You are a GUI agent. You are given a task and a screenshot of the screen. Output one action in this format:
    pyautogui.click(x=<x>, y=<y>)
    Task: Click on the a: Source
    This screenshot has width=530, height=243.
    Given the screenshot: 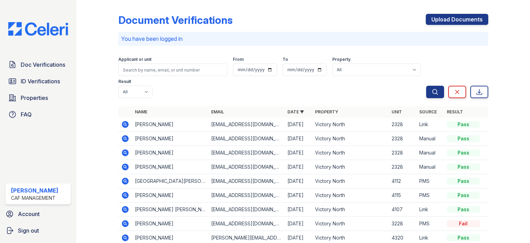 What is the action you would take?
    pyautogui.click(x=428, y=111)
    